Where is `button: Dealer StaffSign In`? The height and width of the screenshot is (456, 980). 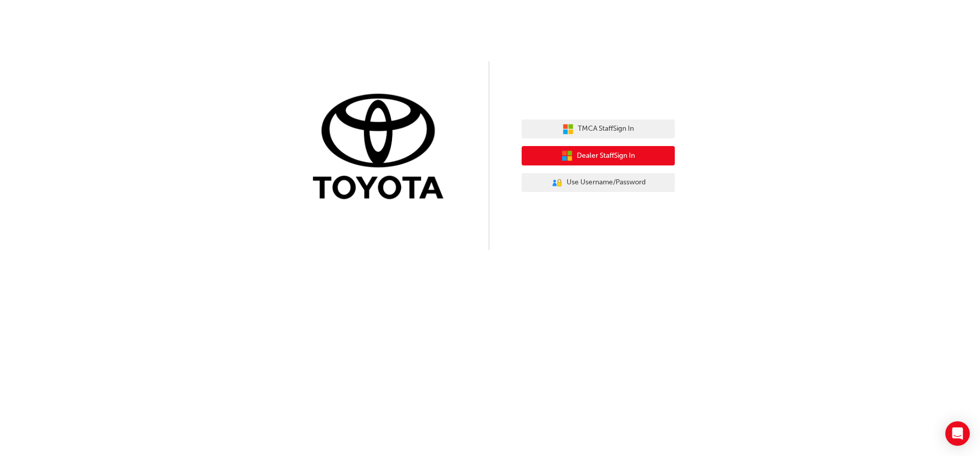
button: Dealer StaffSign In is located at coordinates (599, 156).